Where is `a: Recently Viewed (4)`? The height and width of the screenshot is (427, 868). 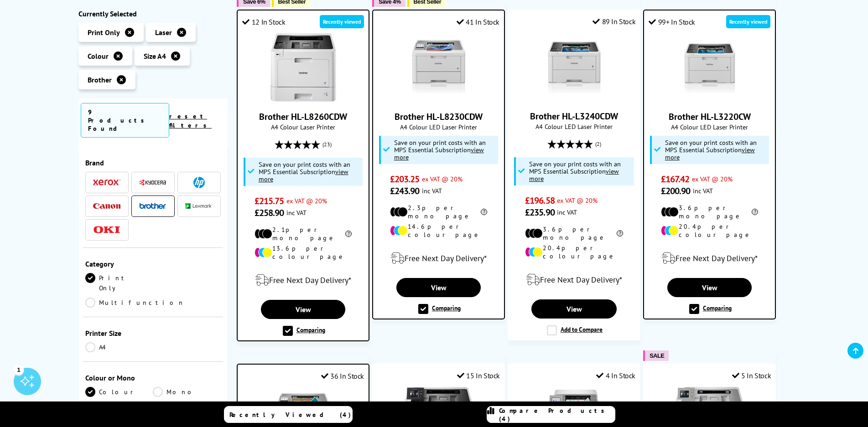
a: Recently Viewed (4) is located at coordinates (288, 415).